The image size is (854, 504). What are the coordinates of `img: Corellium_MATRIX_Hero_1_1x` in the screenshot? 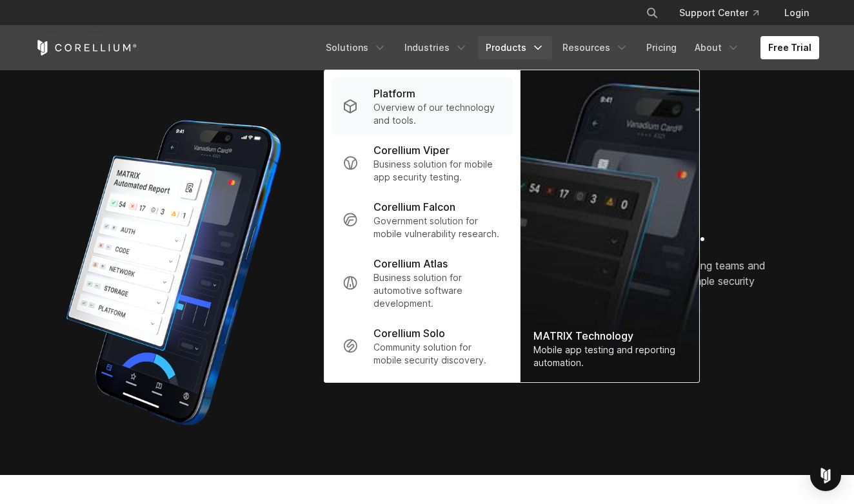 It's located at (174, 273).